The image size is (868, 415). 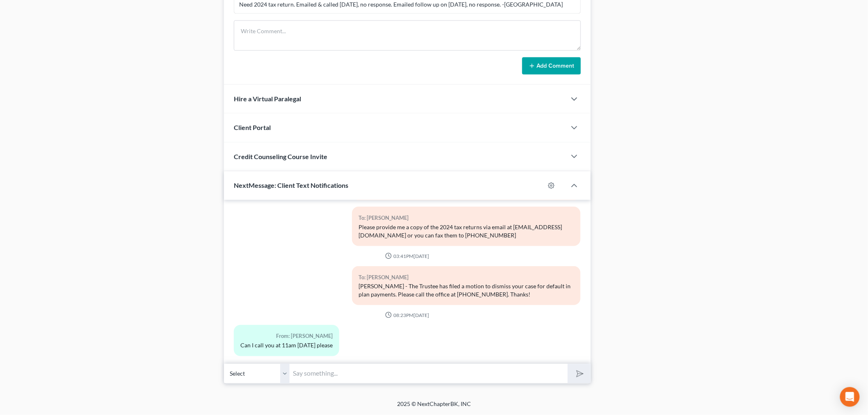 I want to click on span: Hire a Virtual Paralegal, so click(x=267, y=99).